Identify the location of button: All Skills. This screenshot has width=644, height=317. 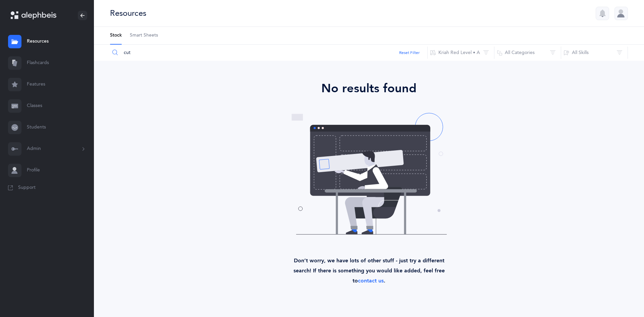
(595, 53).